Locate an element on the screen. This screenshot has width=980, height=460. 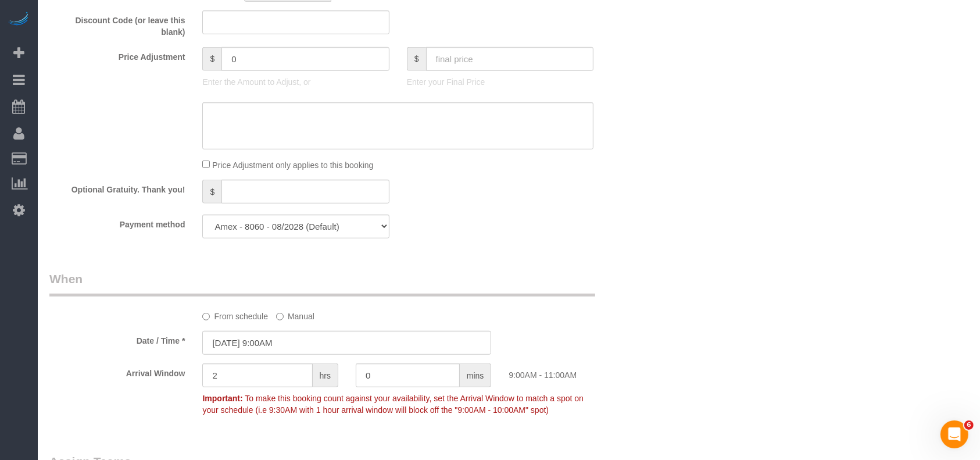
label: Payment method is located at coordinates (117, 222).